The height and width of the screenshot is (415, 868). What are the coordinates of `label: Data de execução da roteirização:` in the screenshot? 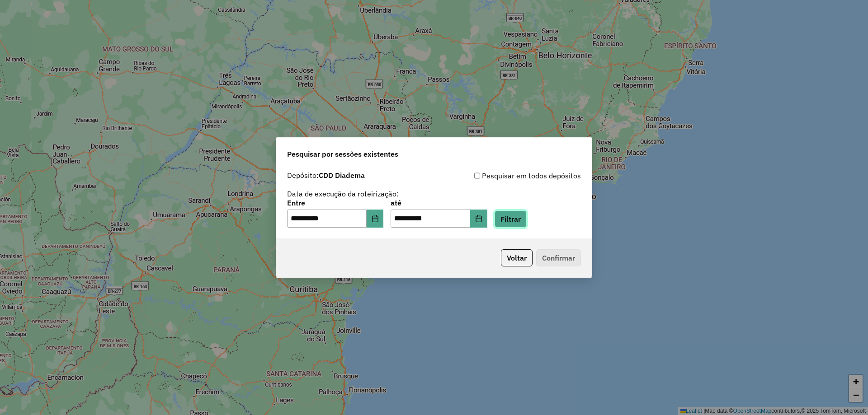 It's located at (342, 194).